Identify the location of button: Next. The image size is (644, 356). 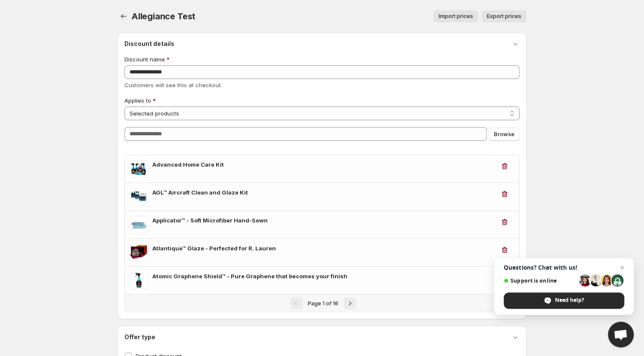
(350, 304).